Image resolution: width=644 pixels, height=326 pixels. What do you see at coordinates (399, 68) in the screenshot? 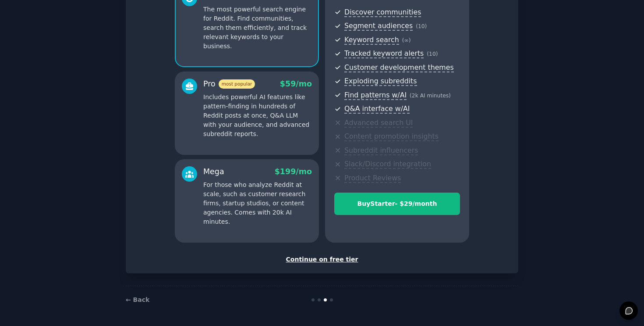
I see `span: Customer development themes` at bounding box center [399, 68].